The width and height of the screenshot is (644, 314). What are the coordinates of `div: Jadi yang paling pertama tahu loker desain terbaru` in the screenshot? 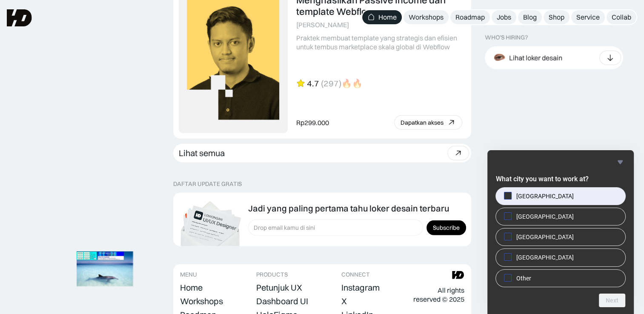 It's located at (349, 208).